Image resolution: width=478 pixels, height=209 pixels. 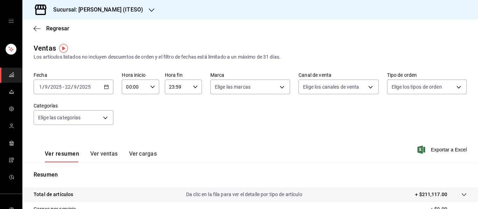 What do you see at coordinates (53, 195) in the screenshot?
I see `font: Total de artículos` at bounding box center [53, 195].